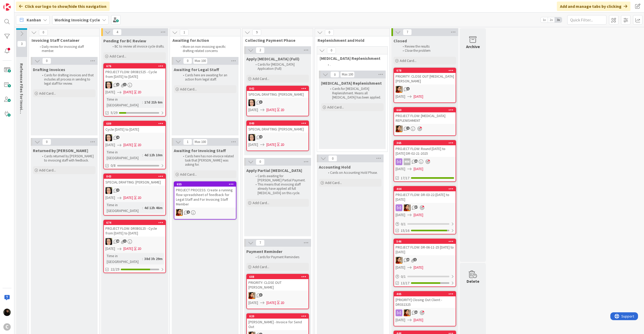 The width and height of the screenshot is (644, 334). I want to click on div: 655, so click(206, 184).